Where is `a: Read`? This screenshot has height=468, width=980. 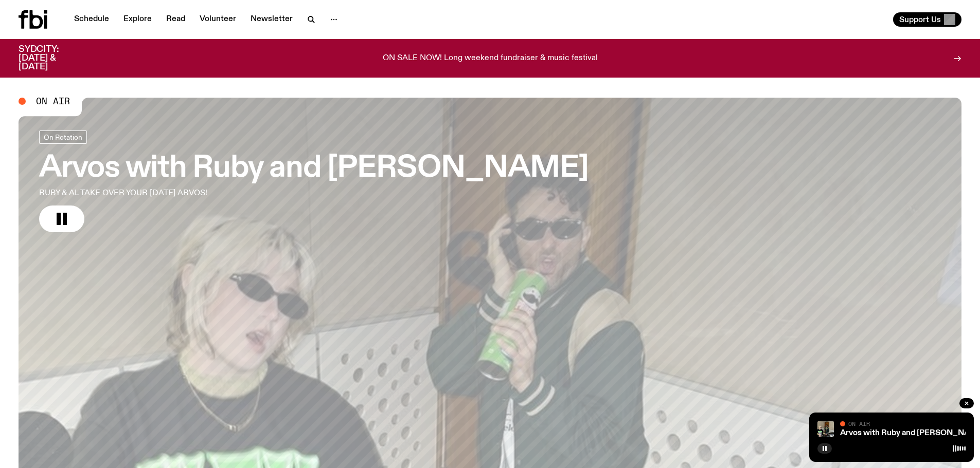
a: Read is located at coordinates (175, 20).